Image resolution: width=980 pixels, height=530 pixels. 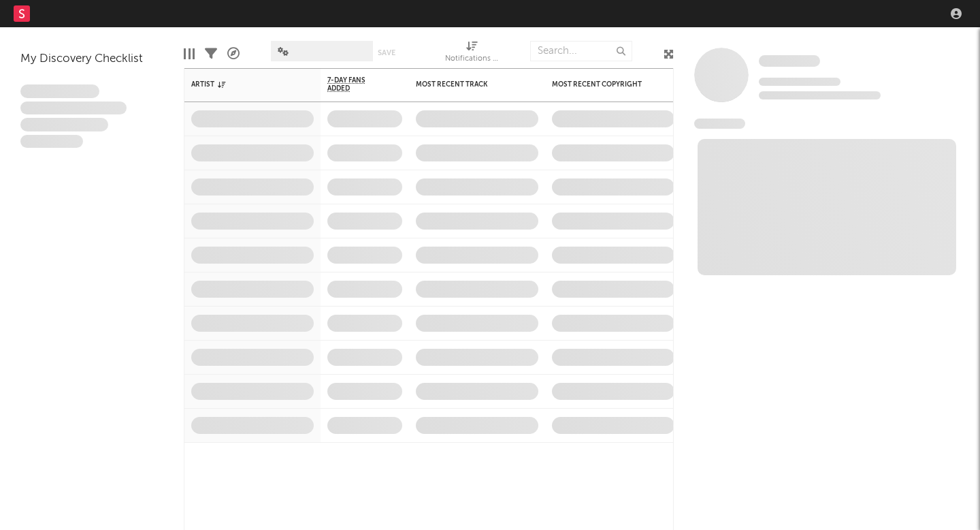 What do you see at coordinates (789, 61) in the screenshot?
I see `a: Some Artist` at bounding box center [789, 61].